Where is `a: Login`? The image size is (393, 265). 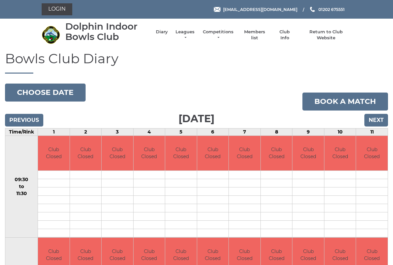 a: Login is located at coordinates (57, 9).